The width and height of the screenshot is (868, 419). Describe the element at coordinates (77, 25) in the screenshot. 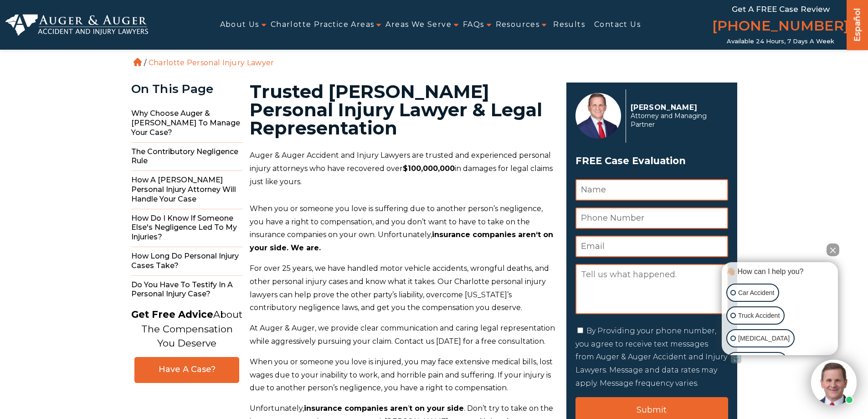

I see `img: Auger & Auger Accident and Injury Lawyers Logo` at that location.